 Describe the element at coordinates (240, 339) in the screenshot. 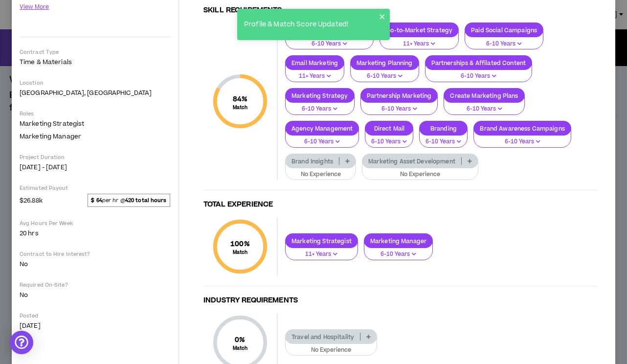

I see `span: 0 %` at that location.